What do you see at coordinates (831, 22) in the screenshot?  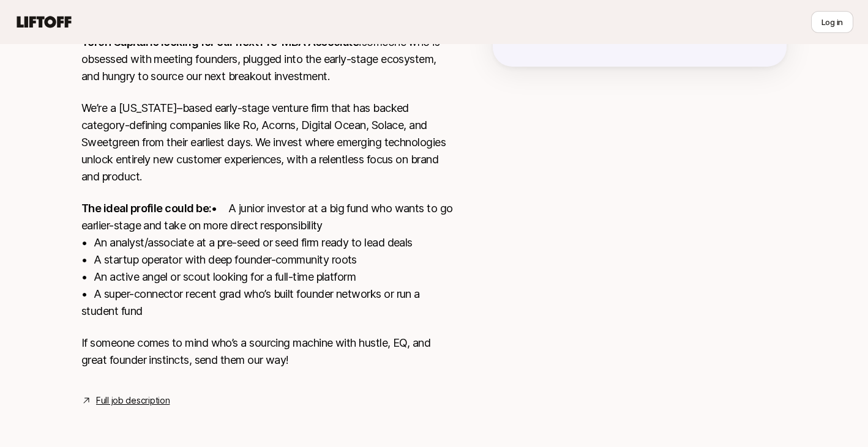 I see `button: Log in` at bounding box center [831, 22].